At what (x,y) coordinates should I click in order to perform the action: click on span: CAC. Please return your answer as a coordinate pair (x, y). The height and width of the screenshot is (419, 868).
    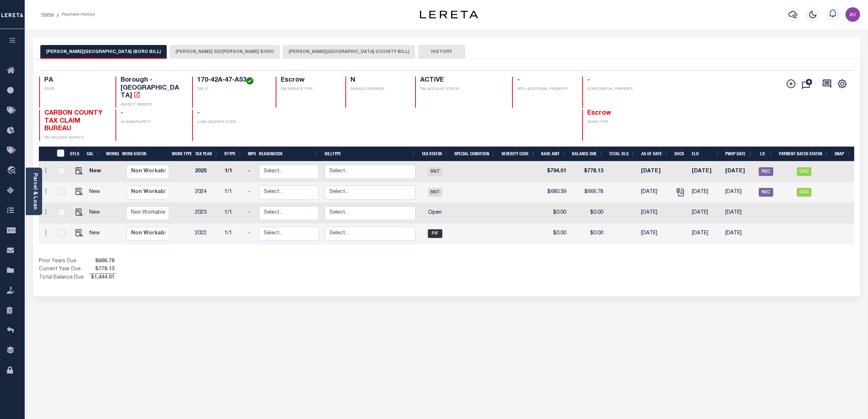
    Looking at the image, I should click on (803, 192).